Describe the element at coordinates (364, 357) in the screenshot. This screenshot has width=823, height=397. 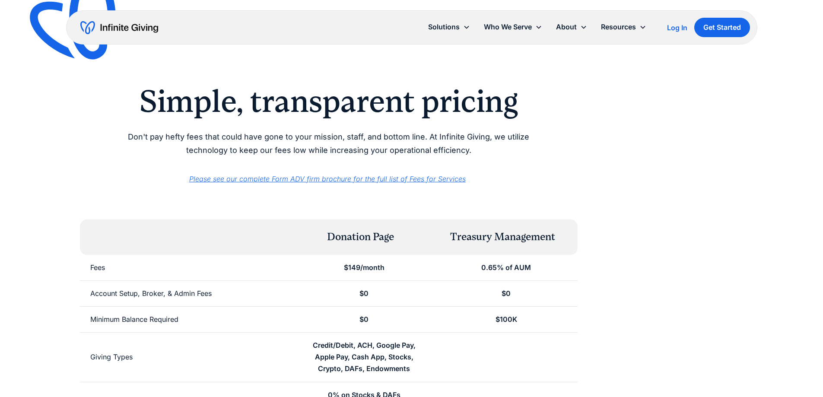
I see `div: Credit/Debit, ACH, Google Pay, Apple Pay, Cash App, Stocks, Crypto, DAFs, Endowments` at that location.